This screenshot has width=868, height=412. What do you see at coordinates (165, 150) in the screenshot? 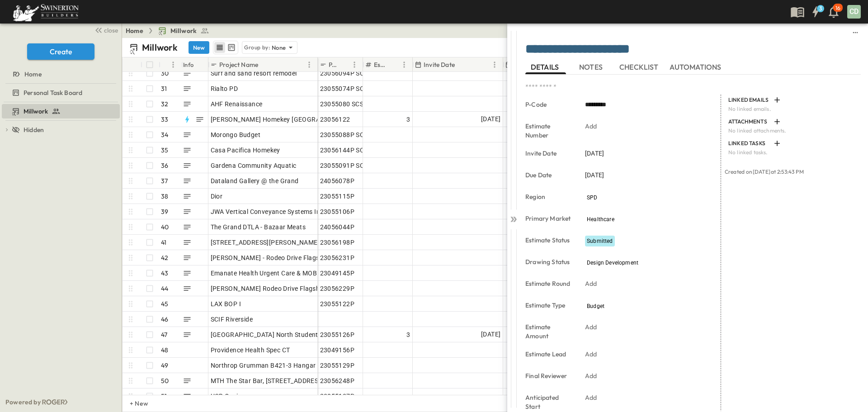
I see `p: 35` at bounding box center [165, 150].